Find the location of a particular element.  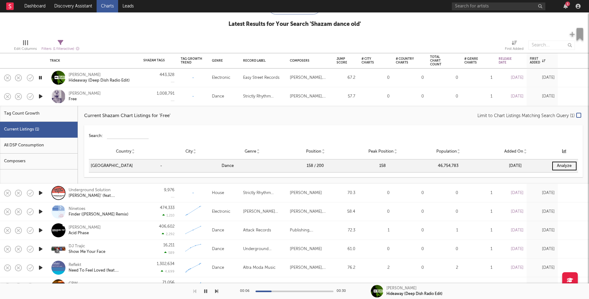

span: City is located at coordinates (189, 152).